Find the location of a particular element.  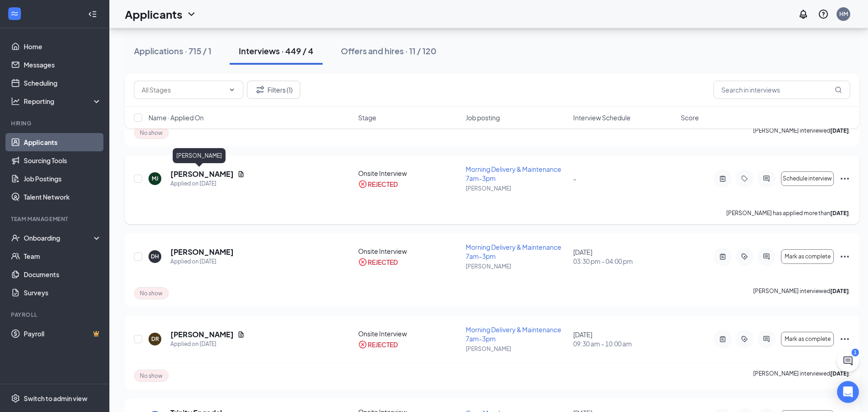

a: Team is located at coordinates (62, 256).